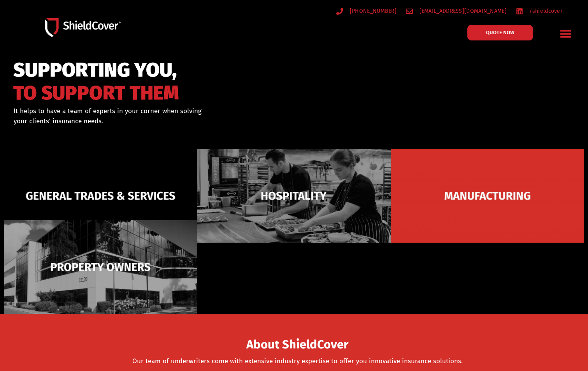  What do you see at coordinates (545, 11) in the screenshot?
I see `span: /shieldcover` at bounding box center [545, 11].